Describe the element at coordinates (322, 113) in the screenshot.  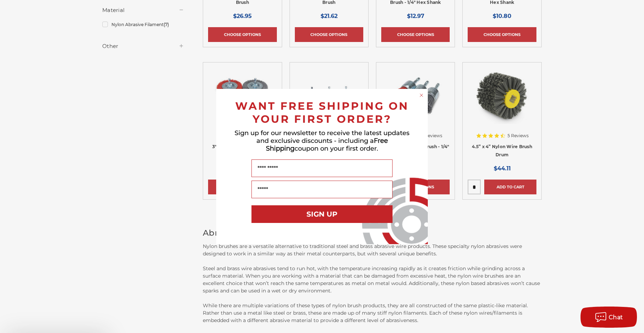
I see `span: WANT FREE SHIPPING ON YOUR FIRST ORDER?` at that location.